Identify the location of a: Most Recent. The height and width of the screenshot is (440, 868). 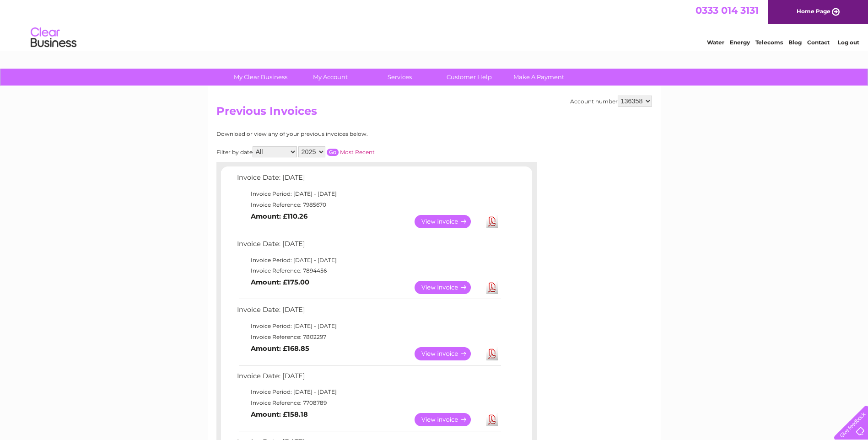
(358, 152).